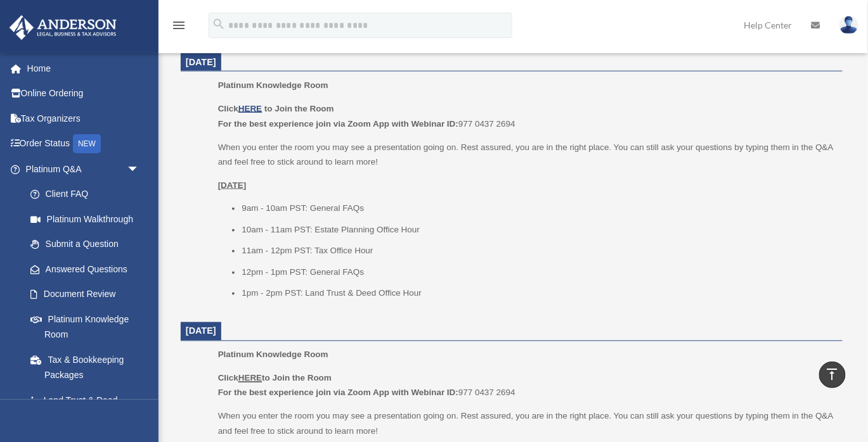 The width and height of the screenshot is (868, 442). I want to click on a: Tax & Bookkeeping Packages, so click(88, 368).